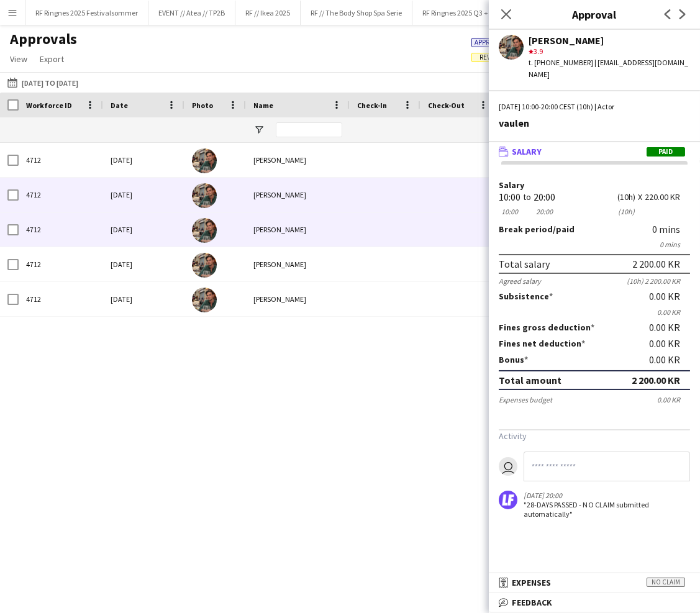  What do you see at coordinates (490, 42) in the screenshot?
I see `span: Approved` at bounding box center [490, 42].